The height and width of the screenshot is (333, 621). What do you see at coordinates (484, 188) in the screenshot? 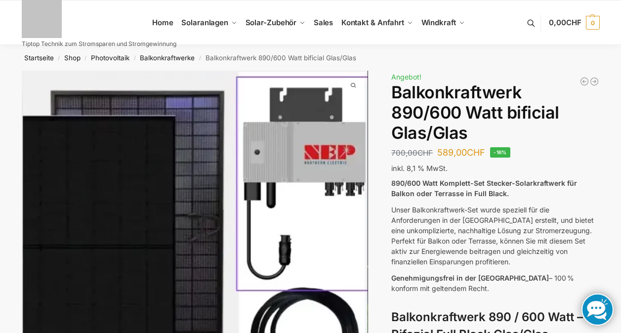
I see `strong: 890/600 Watt Komplett-Set Stecker-Solarkraftwerk für Balkon oder Terrasse in Full Black.` at bounding box center [484, 188].